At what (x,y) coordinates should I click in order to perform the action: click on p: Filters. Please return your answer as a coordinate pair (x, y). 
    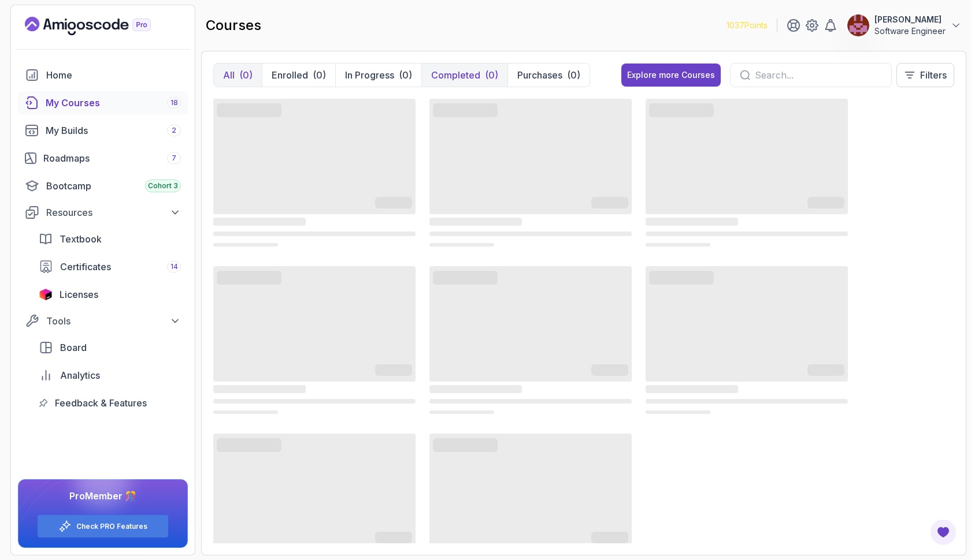
    Looking at the image, I should click on (933, 75).